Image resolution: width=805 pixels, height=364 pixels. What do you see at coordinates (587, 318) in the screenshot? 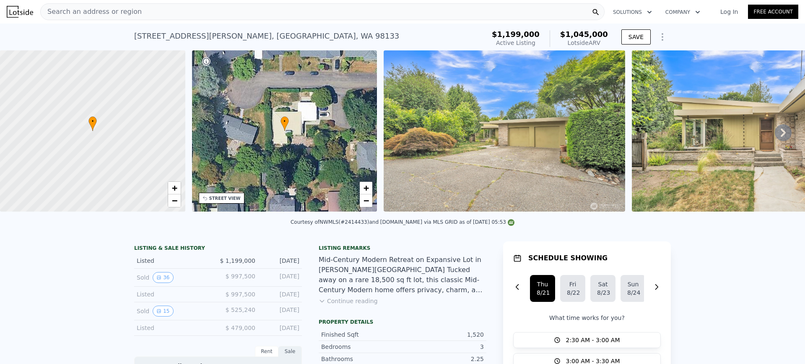
I see `p: What time works for you?` at bounding box center [587, 318].